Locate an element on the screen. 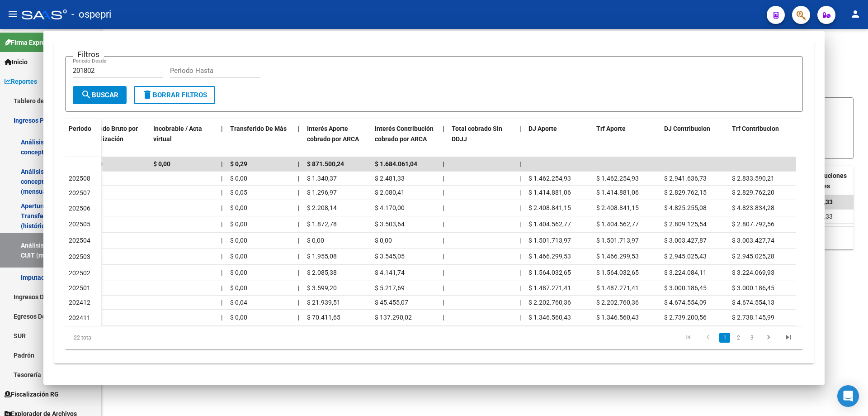  span: $ 4.170,00 is located at coordinates (390, 208).